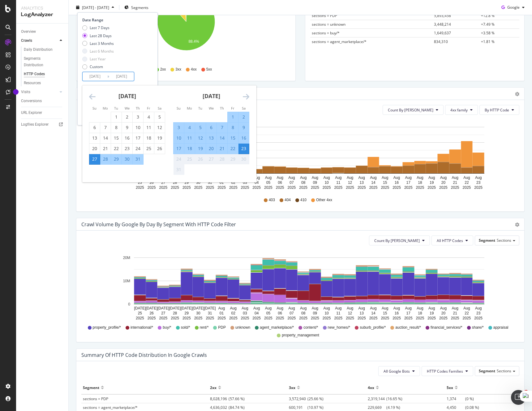 This screenshot has height=411, width=532. What do you see at coordinates (432, 183) in the screenshot?
I see `text: 19` at bounding box center [432, 183].